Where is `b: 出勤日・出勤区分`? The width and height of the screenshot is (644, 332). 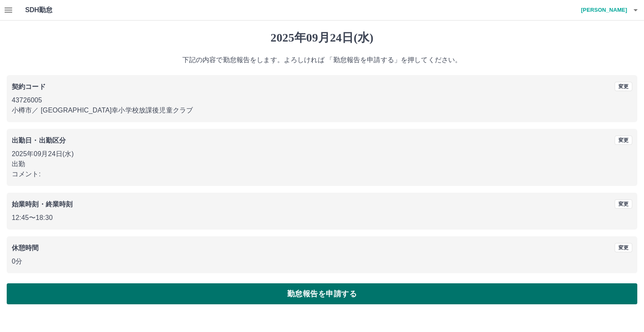 b: 出勤日・出勤区分 is located at coordinates (39, 140).